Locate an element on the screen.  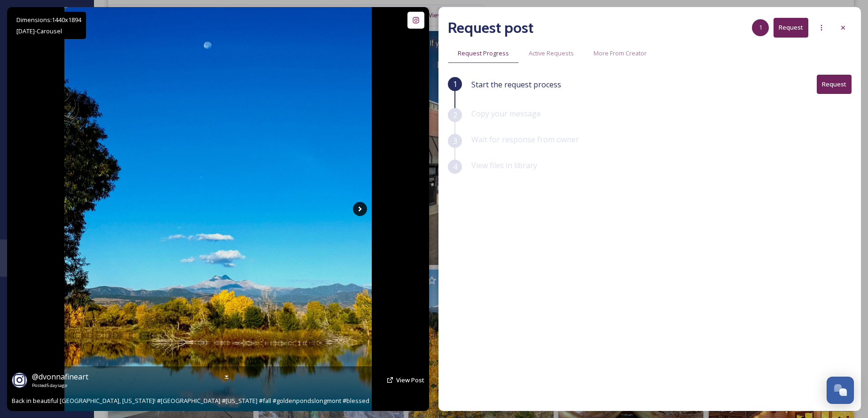
span: 3 is located at coordinates (455, 141).